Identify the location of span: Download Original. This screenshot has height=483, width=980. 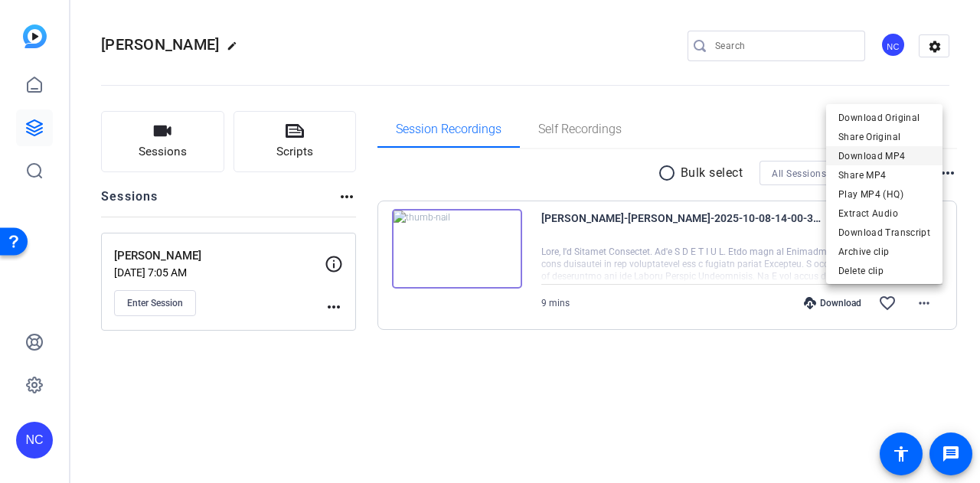
(884, 118).